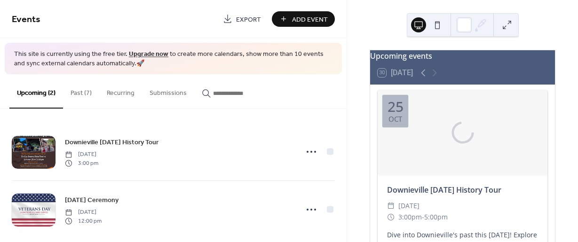 This screenshot has height=242, width=578. Describe the element at coordinates (36, 91) in the screenshot. I see `button: Upcoming (2)` at that location.